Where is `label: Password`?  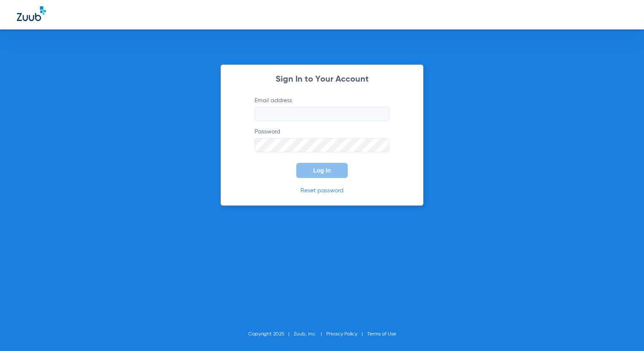 label: Password is located at coordinates (322, 140).